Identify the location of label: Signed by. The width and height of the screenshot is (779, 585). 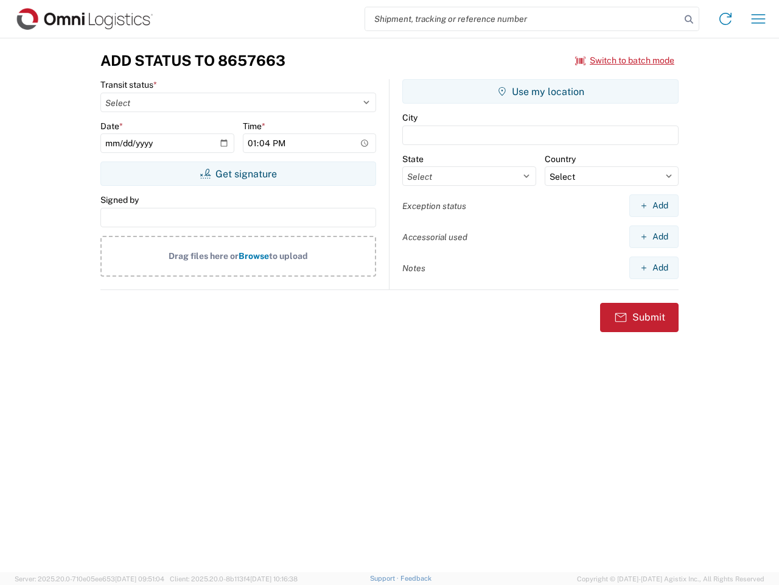
(119, 200).